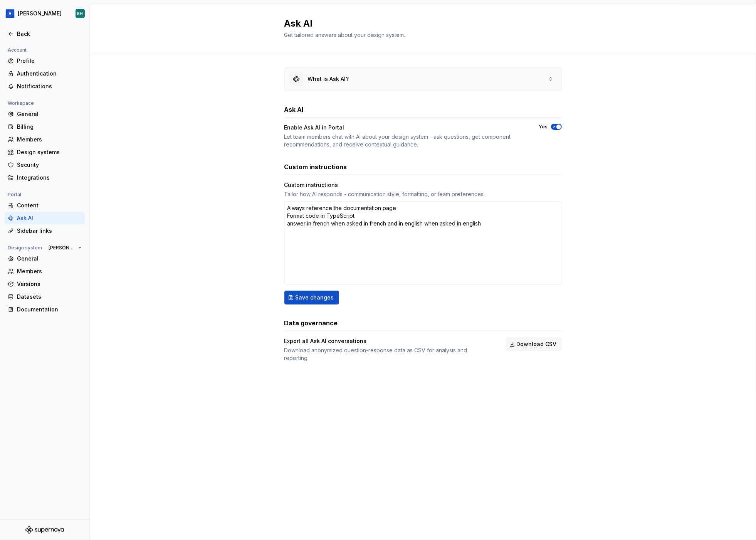  I want to click on div: Versions, so click(49, 284).